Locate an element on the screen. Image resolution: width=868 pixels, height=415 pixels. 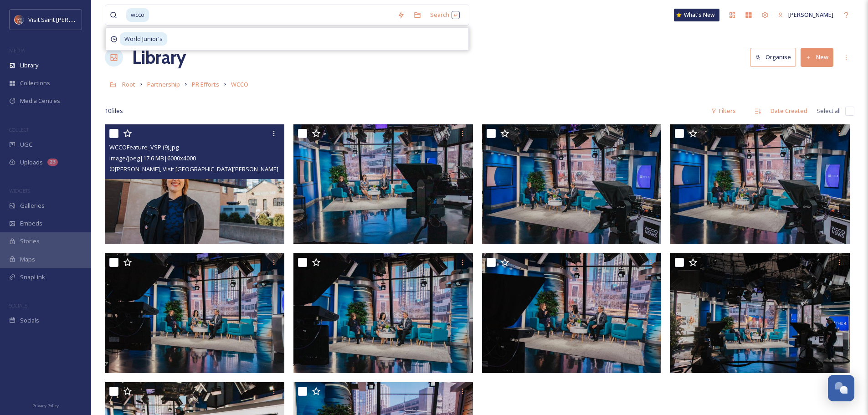
span: COLLECT is located at coordinates (19, 129).